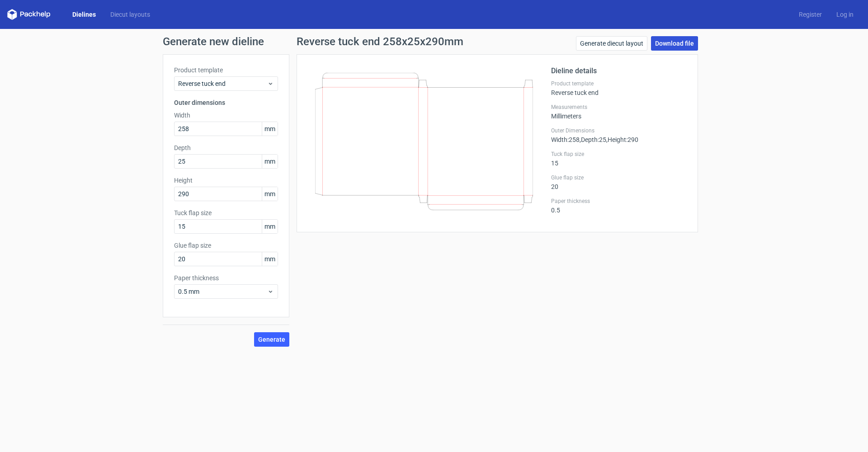 This screenshot has height=452, width=868. I want to click on h1: Generate new dieline, so click(434, 42).